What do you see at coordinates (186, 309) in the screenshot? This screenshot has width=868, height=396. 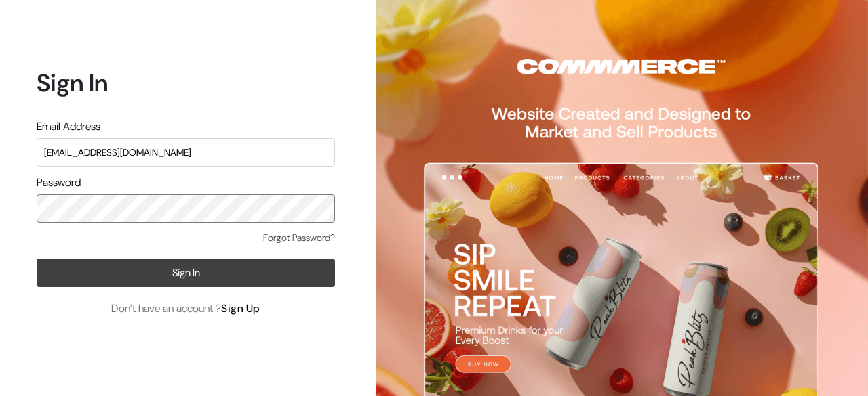 I see `span: Don’t have an account ?` at bounding box center [186, 309].